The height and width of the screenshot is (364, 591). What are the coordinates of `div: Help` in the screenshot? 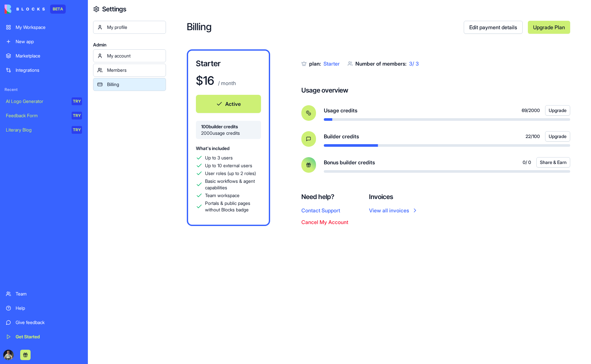 It's located at (49, 309).